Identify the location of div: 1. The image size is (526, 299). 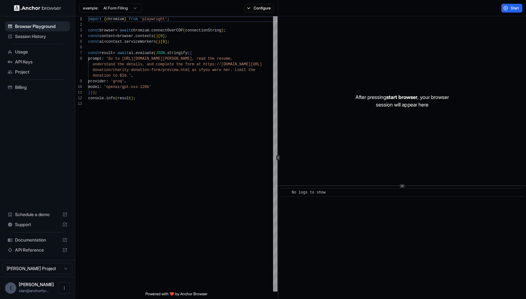
(79, 19).